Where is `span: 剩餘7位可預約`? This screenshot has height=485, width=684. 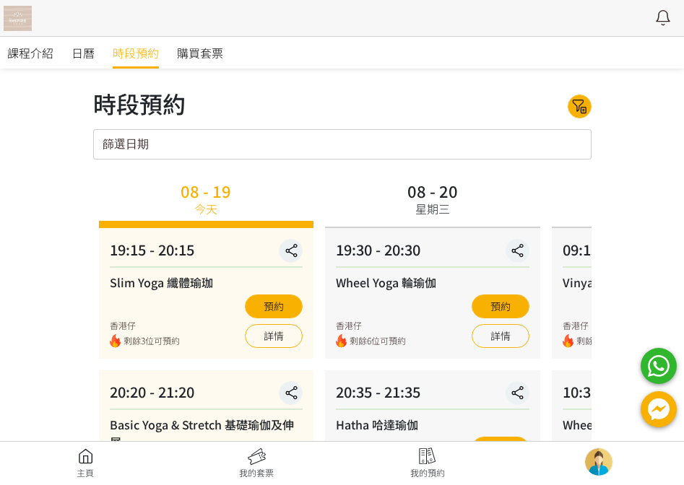 span: 剩餘7位可預約 is located at coordinates (604, 341).